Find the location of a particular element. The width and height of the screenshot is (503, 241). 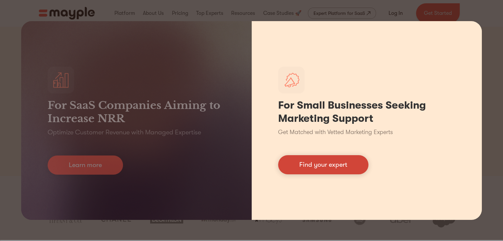

p: Get Matched with Vetted Marketing Experts is located at coordinates (335, 132).